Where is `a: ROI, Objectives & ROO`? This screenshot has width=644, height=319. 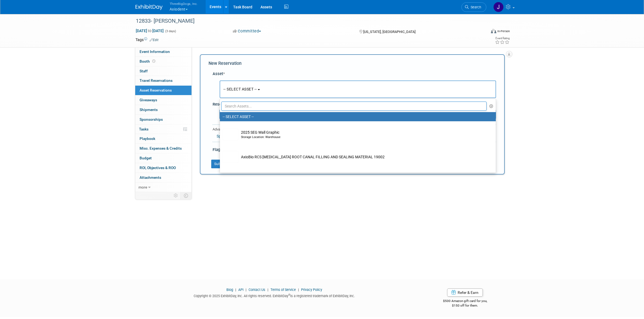
a: ROI, Objectives & ROO is located at coordinates (163, 168).